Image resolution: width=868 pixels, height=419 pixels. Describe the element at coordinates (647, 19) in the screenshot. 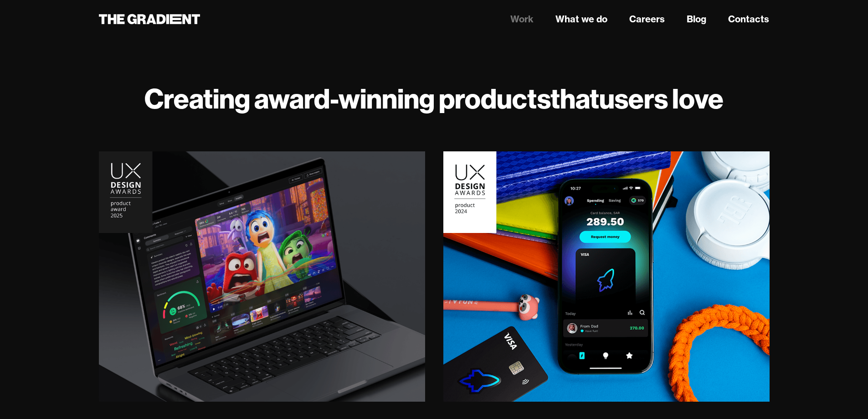

I see `a: Careers` at that location.